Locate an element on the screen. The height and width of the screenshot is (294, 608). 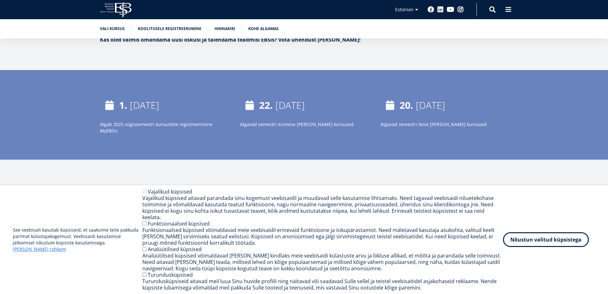
div: Funktsionaalsed küpsised võimaldavad meie veebisaidil erinevaid funktsioone ja isikupärastamist. ... is located at coordinates (323, 236).